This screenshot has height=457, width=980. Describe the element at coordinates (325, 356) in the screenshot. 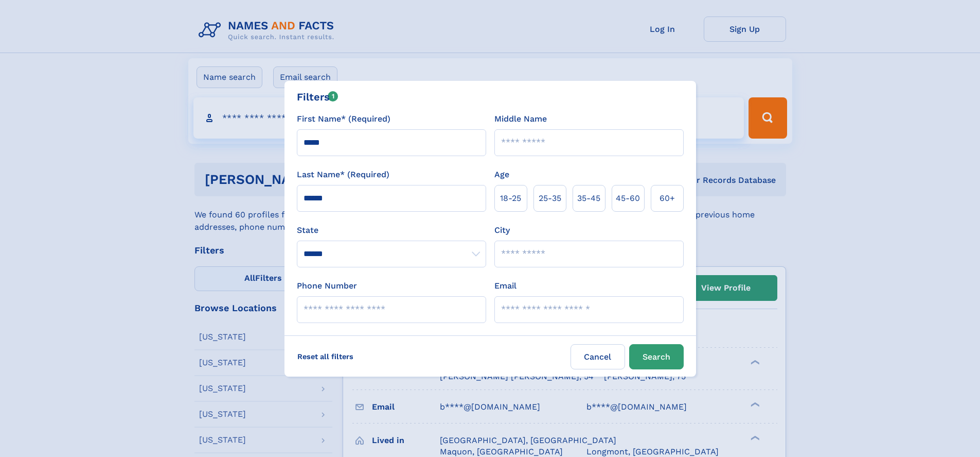

I see `label: Reset all filters` at that location.